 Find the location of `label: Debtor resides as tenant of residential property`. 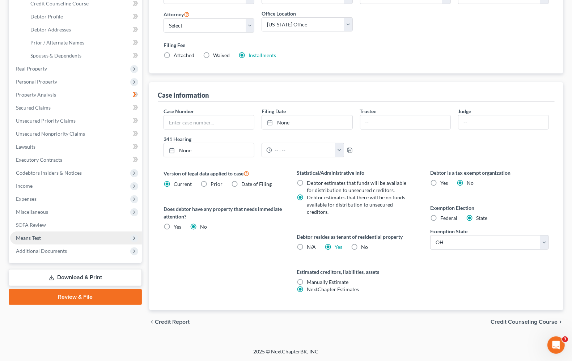

label: Debtor resides as tenant of residential property is located at coordinates (356, 236).